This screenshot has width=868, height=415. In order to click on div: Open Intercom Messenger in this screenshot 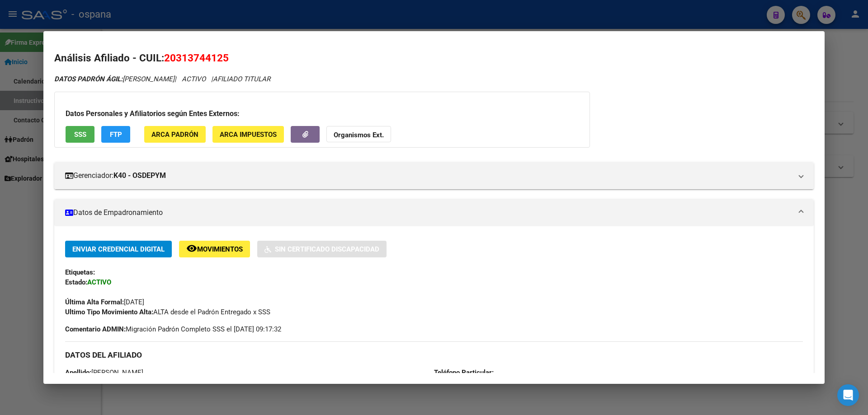, I will do `click(847, 395)`.